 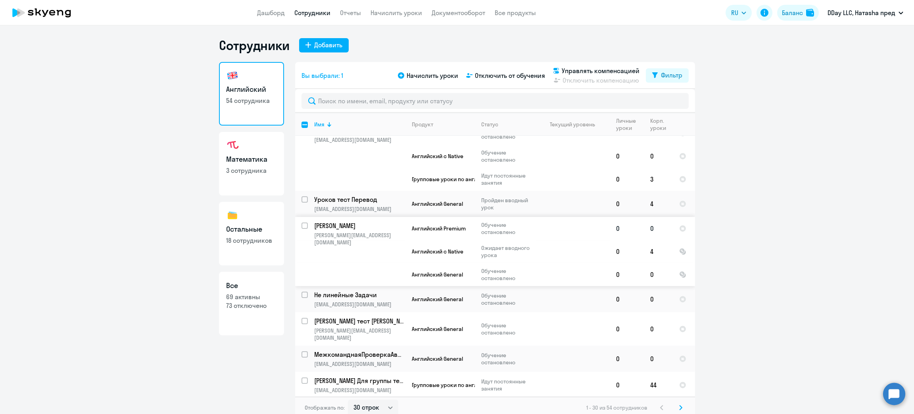 I want to click on a: Начислить уроки, so click(x=396, y=13).